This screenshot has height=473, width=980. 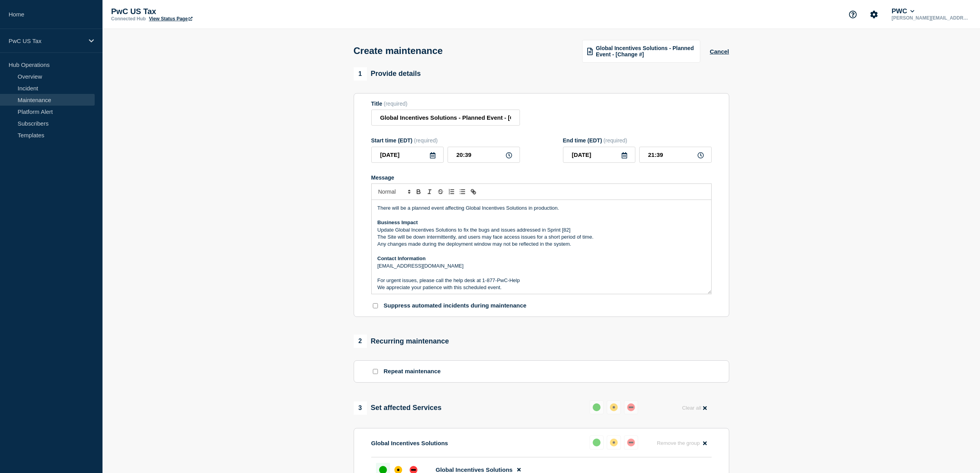 What do you see at coordinates (397, 408) in the screenshot?
I see `div: Set affected Services` at bounding box center [397, 408].